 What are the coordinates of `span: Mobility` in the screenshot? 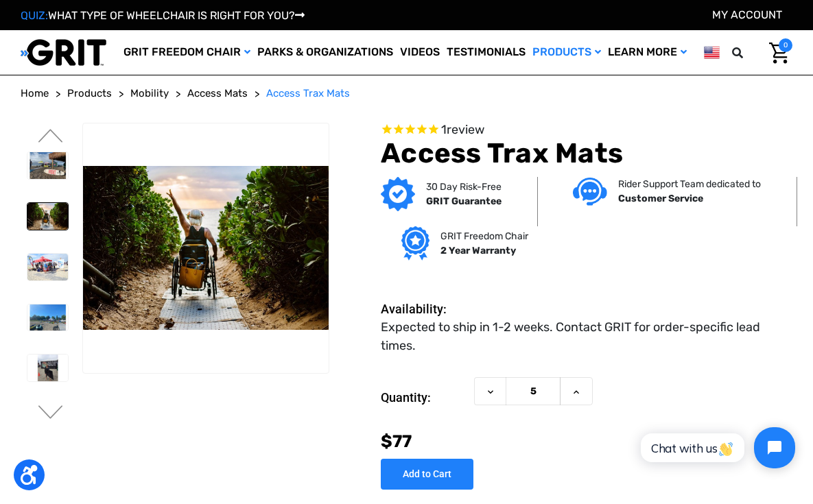 It's located at (150, 93).